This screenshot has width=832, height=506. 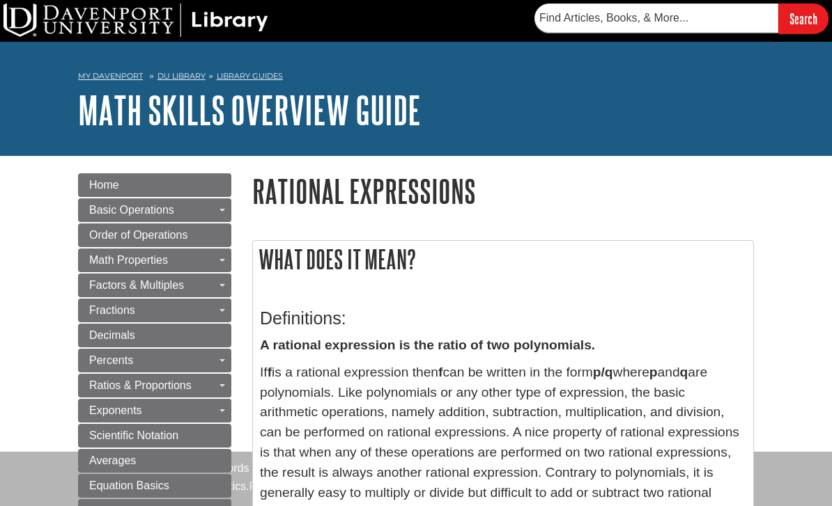 I want to click on span: Decimals, so click(x=112, y=335).